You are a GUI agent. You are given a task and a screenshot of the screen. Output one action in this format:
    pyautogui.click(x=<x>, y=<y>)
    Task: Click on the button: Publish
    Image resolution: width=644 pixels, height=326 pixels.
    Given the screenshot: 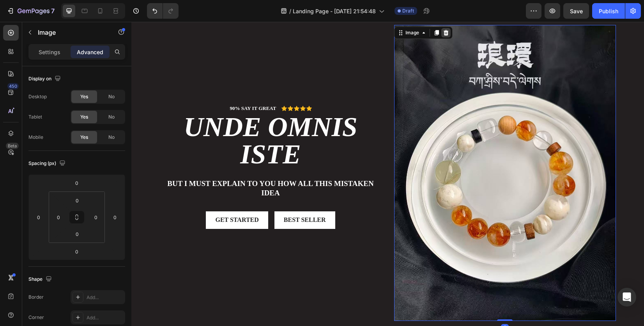 What is the action you would take?
    pyautogui.click(x=609, y=11)
    